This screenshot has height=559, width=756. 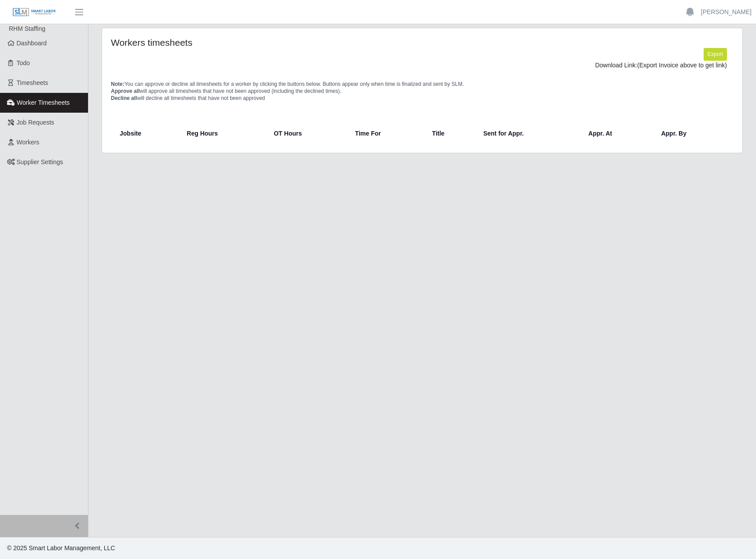 What do you see at coordinates (123, 98) in the screenshot?
I see `span: Decline all` at bounding box center [123, 98].